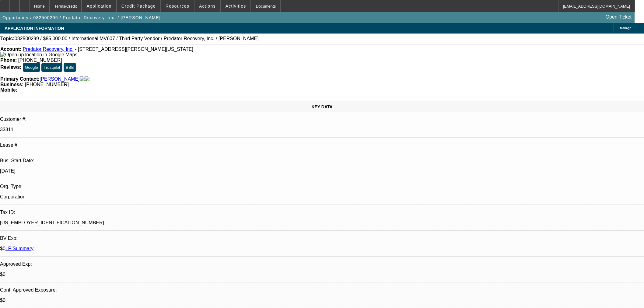 This screenshot has height=308, width=644. I want to click on span: 082500299 / $85,000.00 / International MV607 / Third Party Vendor / Predator Recovery, Inc. / [PE..., so click(137, 39).